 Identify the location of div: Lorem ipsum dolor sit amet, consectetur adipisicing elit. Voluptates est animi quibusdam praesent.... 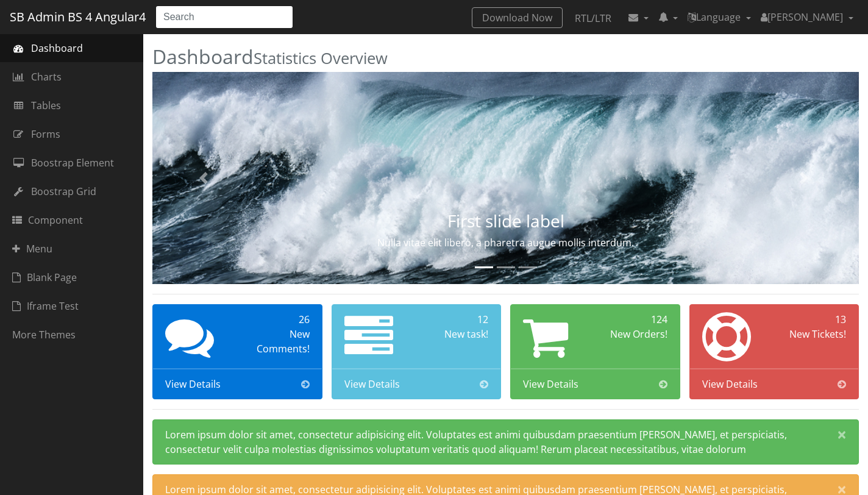
(506, 442).